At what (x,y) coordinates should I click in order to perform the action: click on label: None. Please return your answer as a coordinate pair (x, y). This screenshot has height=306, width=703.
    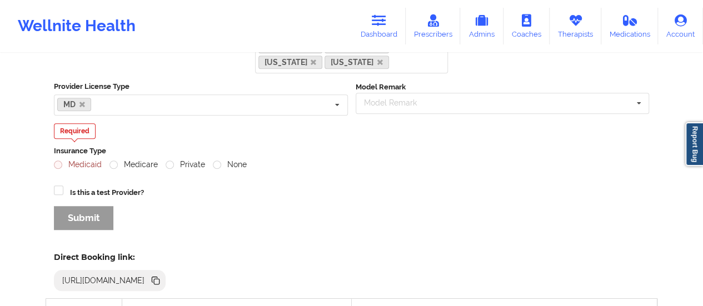
    Looking at the image, I should click on (229, 164).